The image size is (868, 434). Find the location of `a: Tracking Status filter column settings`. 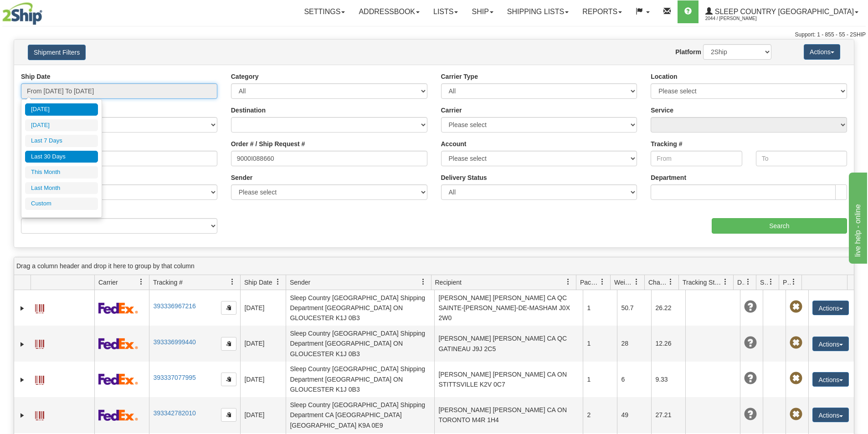

a: Tracking Status filter column settings is located at coordinates (725, 282).